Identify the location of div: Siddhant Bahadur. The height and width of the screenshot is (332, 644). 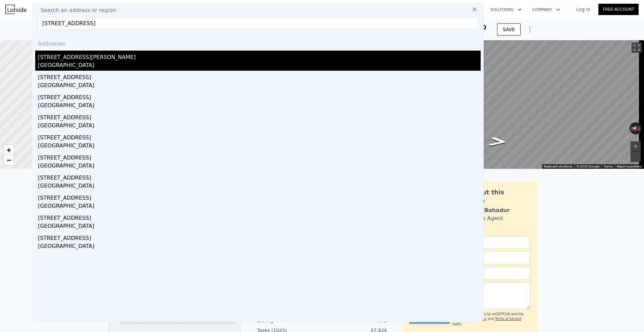
(483, 210).